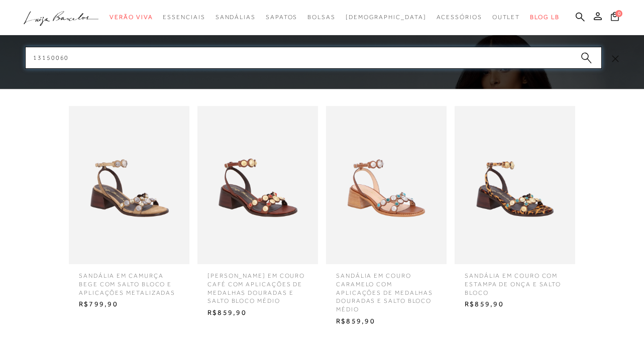 Image resolution: width=644 pixels, height=341 pixels. Describe the element at coordinates (235, 17) in the screenshot. I see `span: Sandálias` at that location.